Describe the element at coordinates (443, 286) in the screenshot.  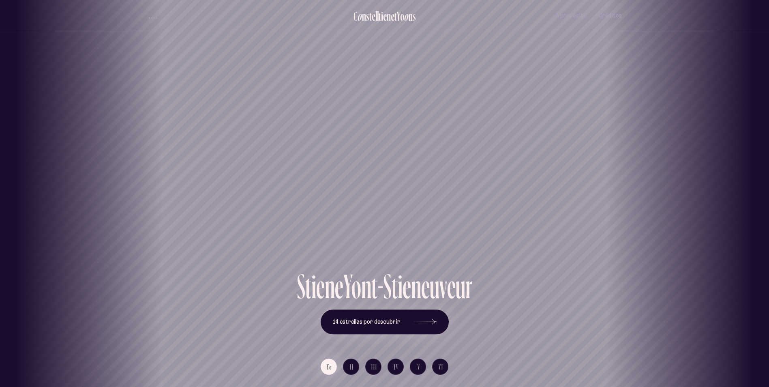
I see `div: v` at that location.